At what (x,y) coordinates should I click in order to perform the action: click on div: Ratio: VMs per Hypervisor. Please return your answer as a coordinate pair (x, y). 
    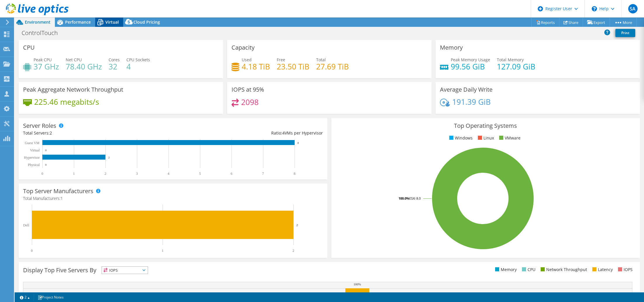
    Looking at the image, I should click on (247, 133).